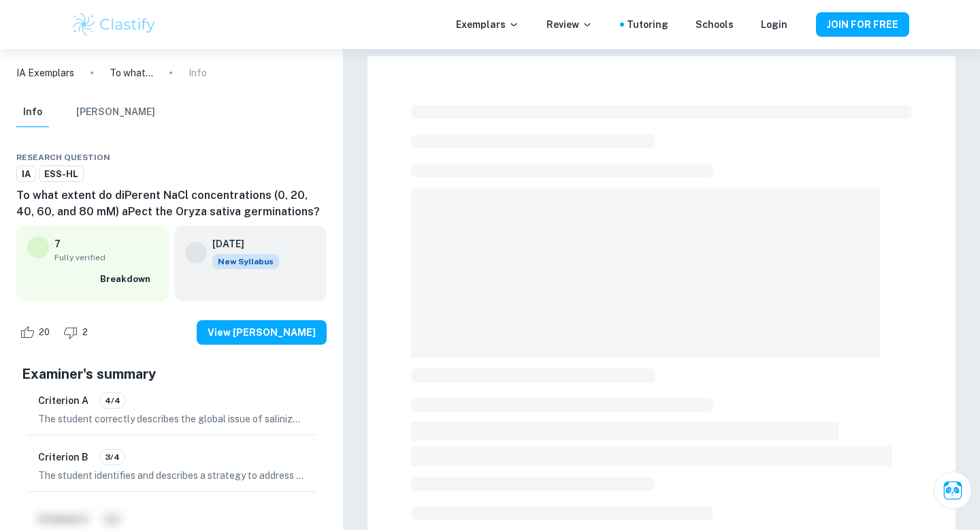 The width and height of the screenshot is (980, 530). What do you see at coordinates (57, 244) in the screenshot?
I see `p: 7` at bounding box center [57, 244].